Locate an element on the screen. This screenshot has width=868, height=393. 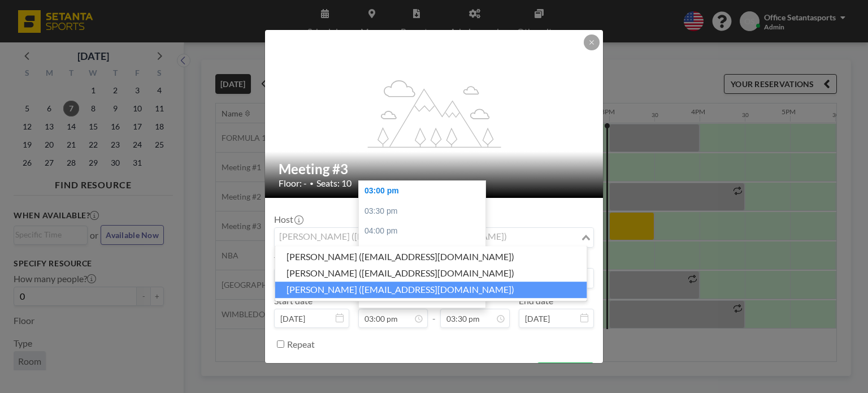
div: 03:30 pm is located at coordinates (425, 212).